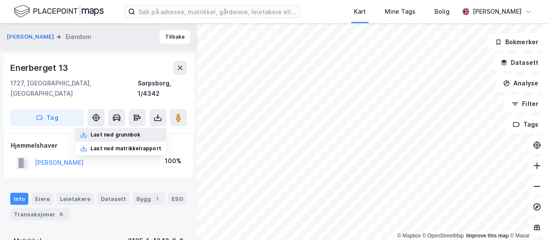 This screenshot has height=240, width=549. I want to click on div: Mine Tags, so click(400, 12).